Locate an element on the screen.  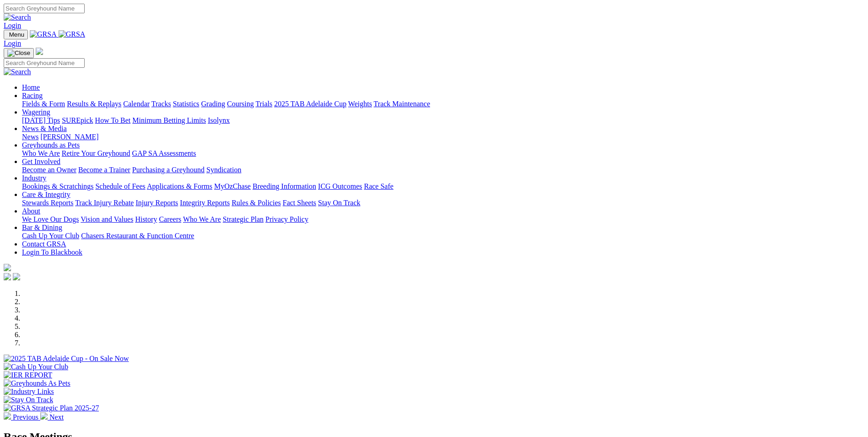
div: Get Involved is located at coordinates (443, 170).